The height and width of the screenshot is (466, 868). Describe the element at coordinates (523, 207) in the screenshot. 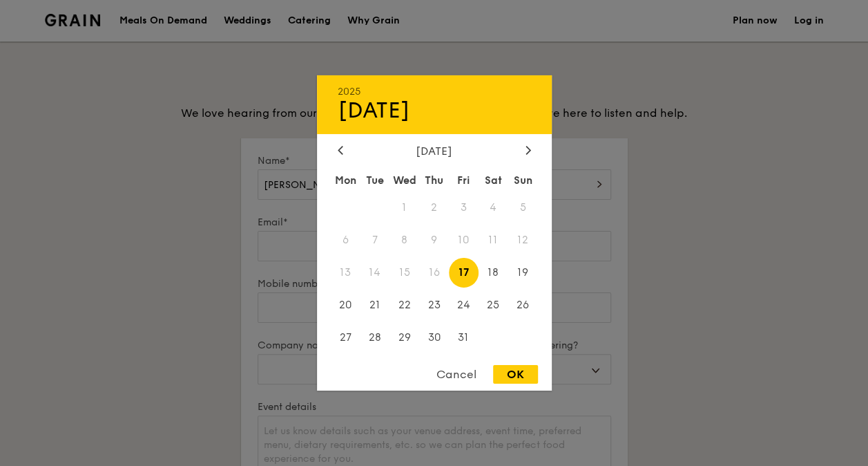

I see `span: 5` at that location.